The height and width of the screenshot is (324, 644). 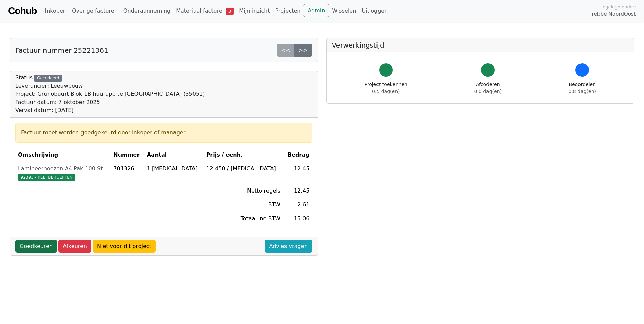 What do you see at coordinates (124, 246) in the screenshot?
I see `a: Niet voor dit project` at bounding box center [124, 246].